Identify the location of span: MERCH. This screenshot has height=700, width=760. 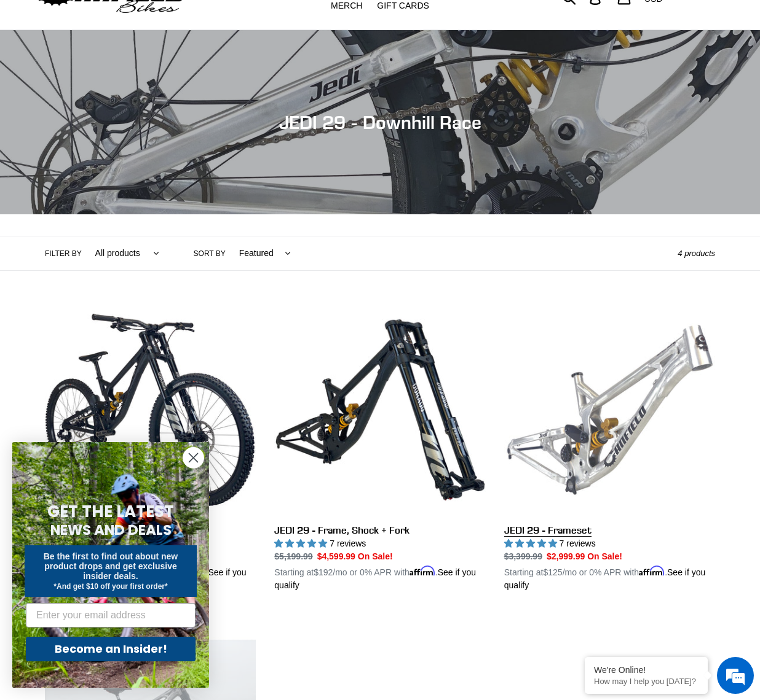
(346, 6).